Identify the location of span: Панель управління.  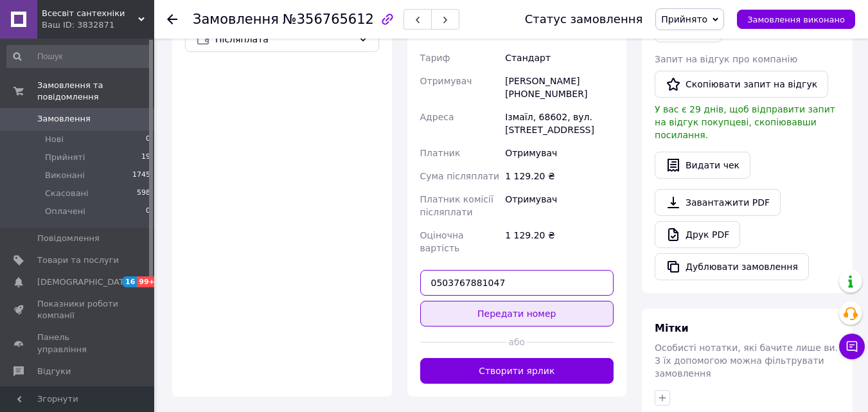
(78, 343).